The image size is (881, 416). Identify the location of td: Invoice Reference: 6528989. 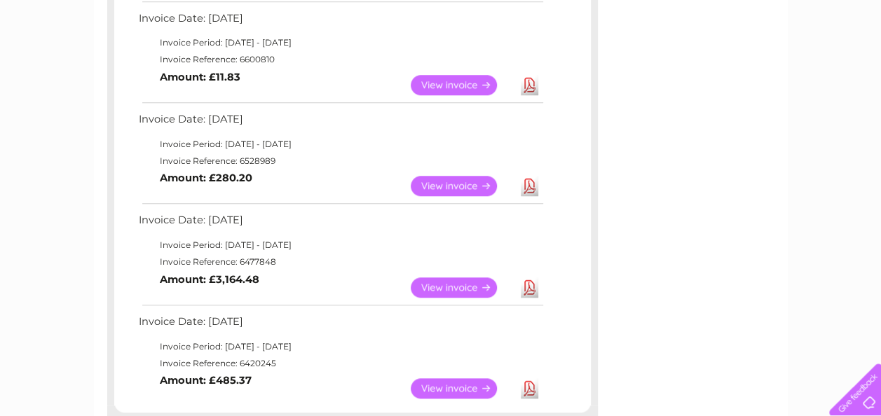
(340, 161).